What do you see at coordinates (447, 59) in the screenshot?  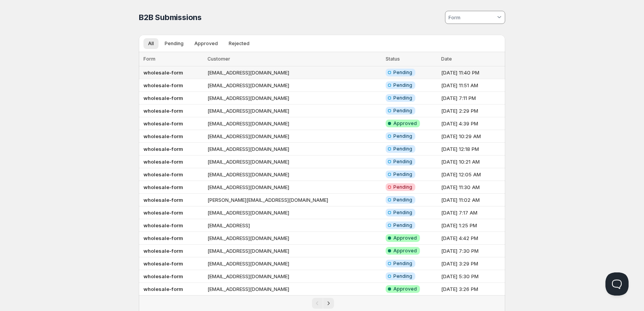 I see `span: Date` at bounding box center [447, 59].